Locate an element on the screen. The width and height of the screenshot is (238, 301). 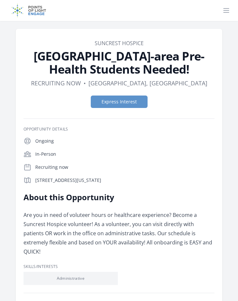
button: Express Interest is located at coordinates (119, 102).